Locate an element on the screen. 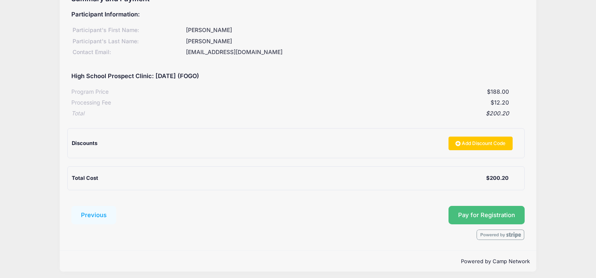 The height and width of the screenshot is (278, 596). div: Participant's Last Name: is located at coordinates (128, 41).